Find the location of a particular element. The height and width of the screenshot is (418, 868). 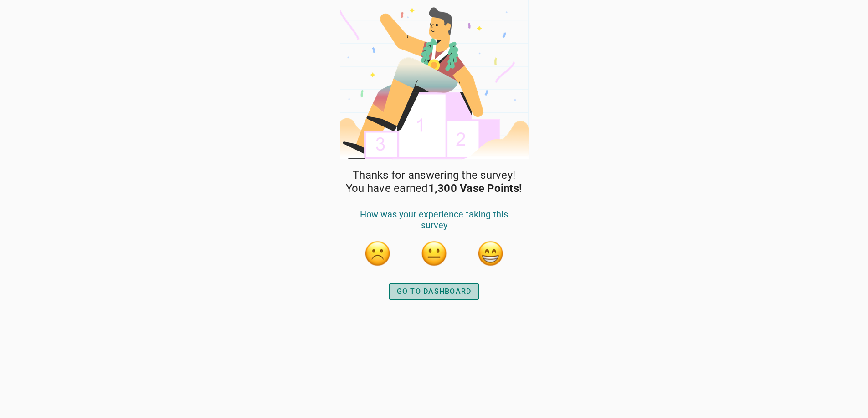

div: GO TO DASHBOARD is located at coordinates (434, 292).